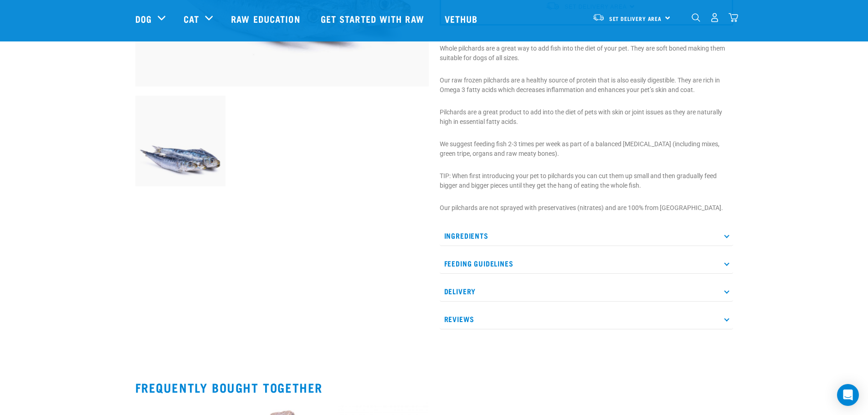 The height and width of the screenshot is (415, 868). What do you see at coordinates (587, 263) in the screenshot?
I see `p: Feeding Guidelines` at bounding box center [587, 263].